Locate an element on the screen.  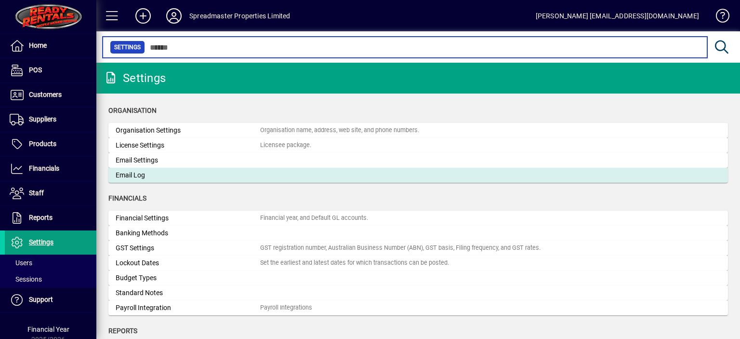
a: Financial SettingsFinancial year, and Default GL accounts. is located at coordinates (418, 218).